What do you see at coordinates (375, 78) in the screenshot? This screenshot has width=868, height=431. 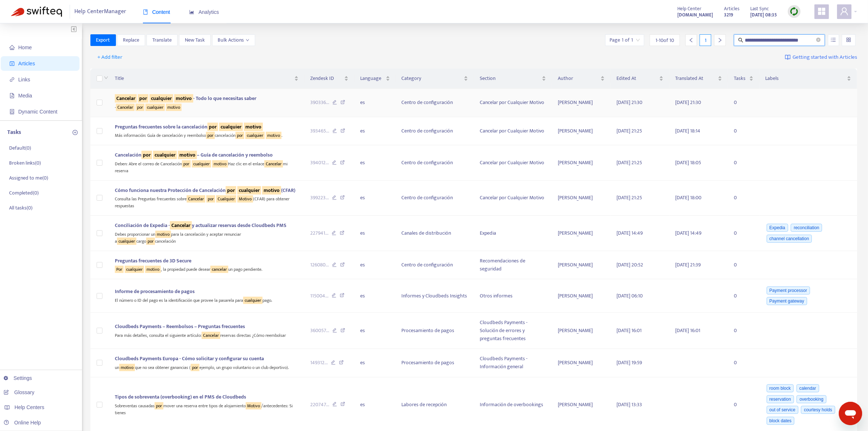 I see `th: Language` at bounding box center [375, 78].